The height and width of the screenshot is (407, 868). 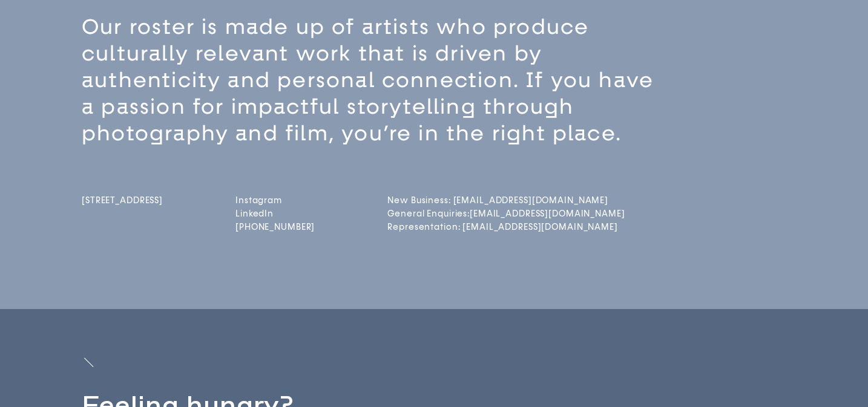 What do you see at coordinates (275, 213) in the screenshot?
I see `a: LinkedIn` at bounding box center [275, 213].